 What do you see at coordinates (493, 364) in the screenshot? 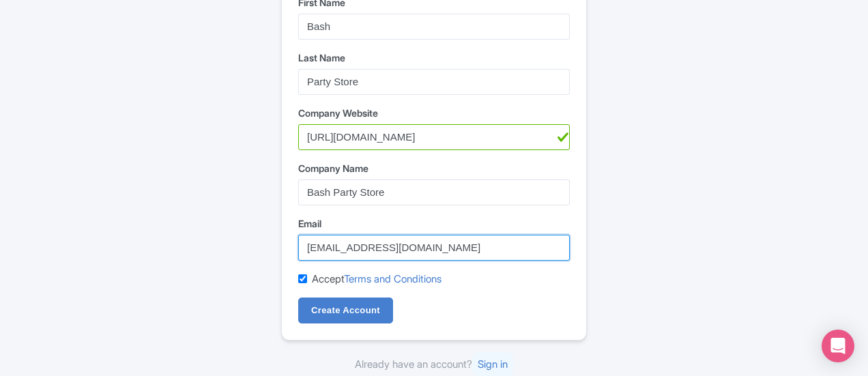
I see `a: Sign in` at bounding box center [493, 364].